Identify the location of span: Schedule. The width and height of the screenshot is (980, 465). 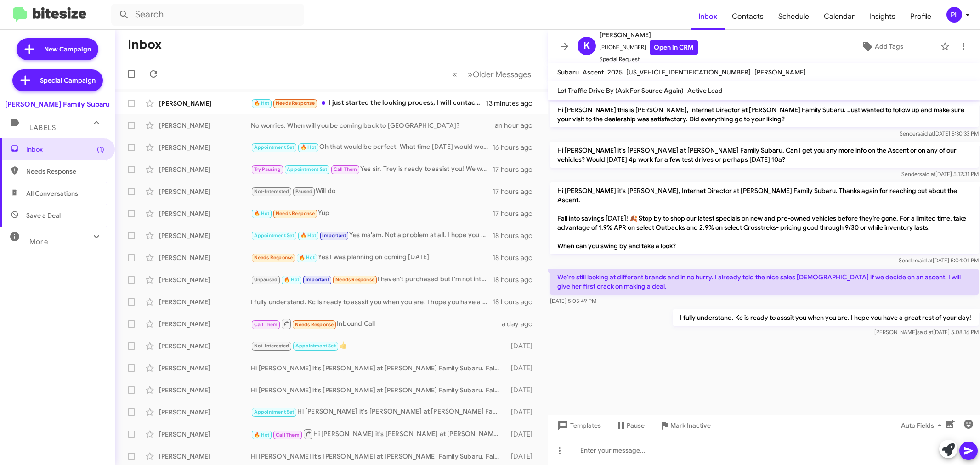
(794, 17).